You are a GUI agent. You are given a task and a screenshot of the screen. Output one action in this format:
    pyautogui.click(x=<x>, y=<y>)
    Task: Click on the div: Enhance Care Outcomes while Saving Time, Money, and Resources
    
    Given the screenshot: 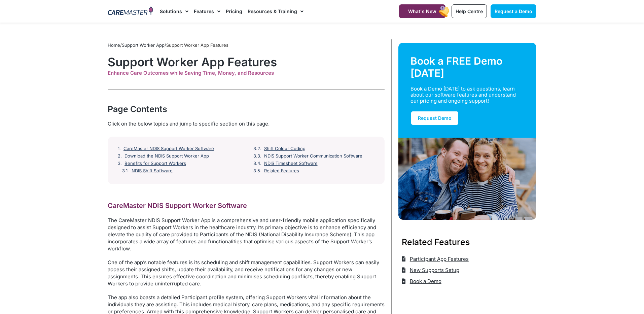 What is the action you would take?
    pyautogui.click(x=246, y=73)
    